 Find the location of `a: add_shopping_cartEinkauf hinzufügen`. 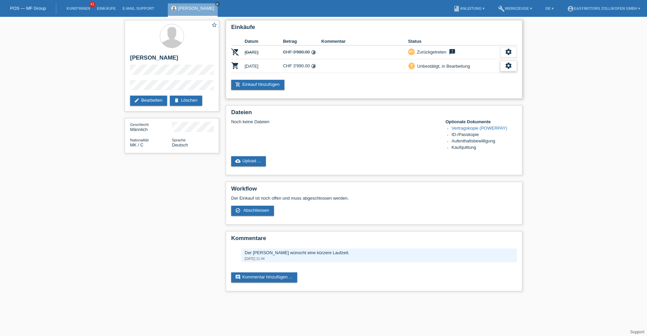

a: add_shopping_cartEinkauf hinzufügen is located at coordinates (258, 85).